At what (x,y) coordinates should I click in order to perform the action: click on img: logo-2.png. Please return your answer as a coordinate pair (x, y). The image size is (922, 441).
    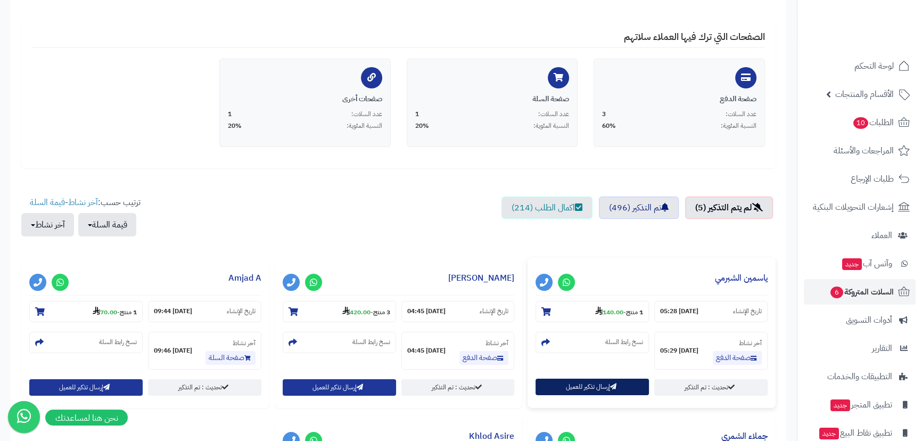
    Looking at the image, I should click on (880, 19).